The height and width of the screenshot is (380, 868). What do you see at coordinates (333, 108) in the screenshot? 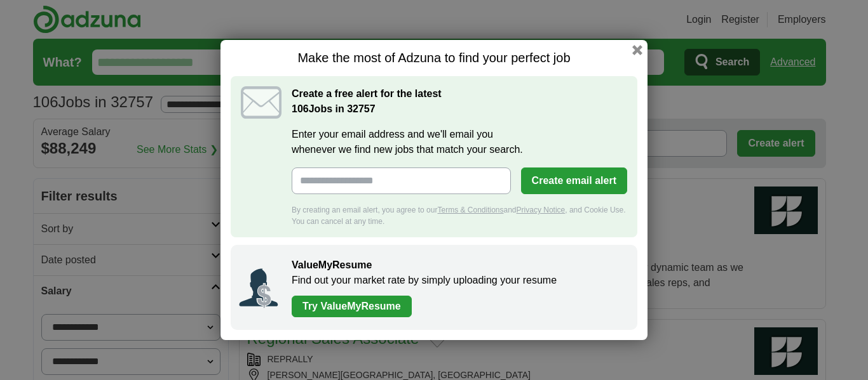
I see `strong: Jobs in 32757` at bounding box center [333, 108].